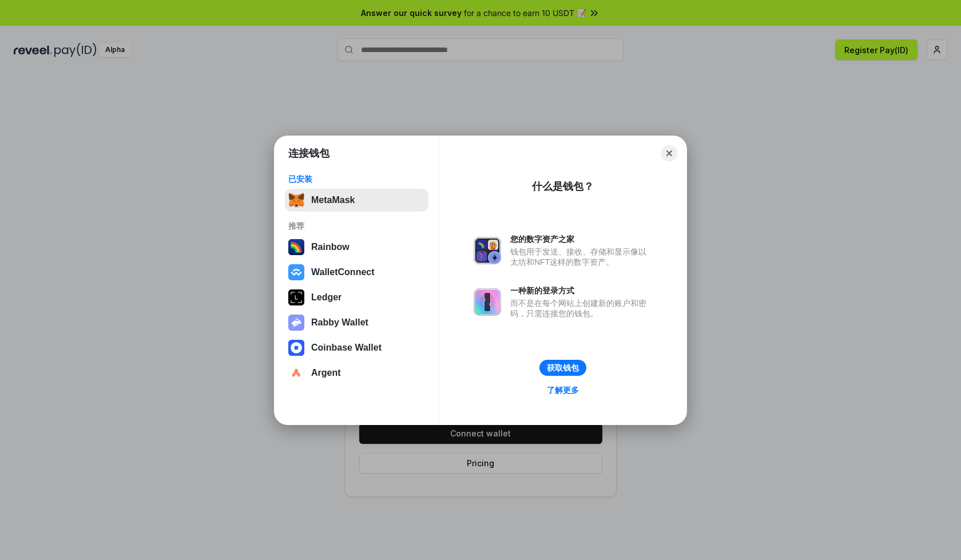  What do you see at coordinates (330, 248) in the screenshot?
I see `div: Rainbow` at bounding box center [330, 248].